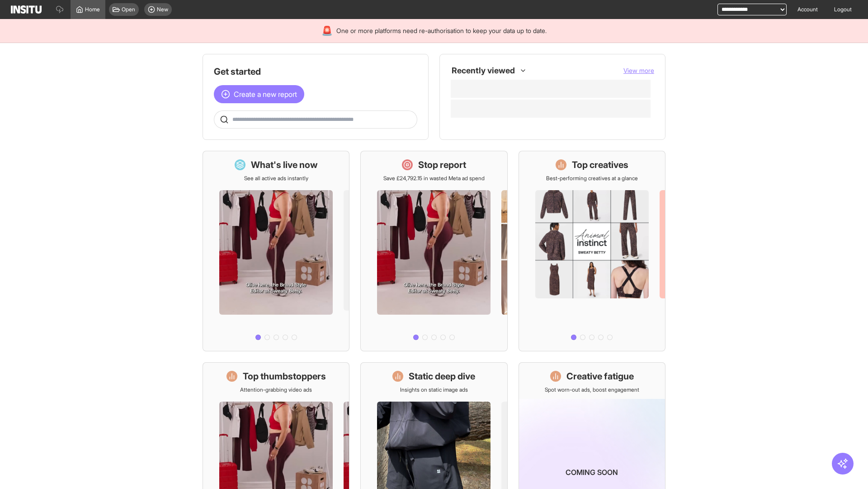 The image size is (868, 489). Describe the element at coordinates (26, 10) in the screenshot. I see `img: Logo` at that location.